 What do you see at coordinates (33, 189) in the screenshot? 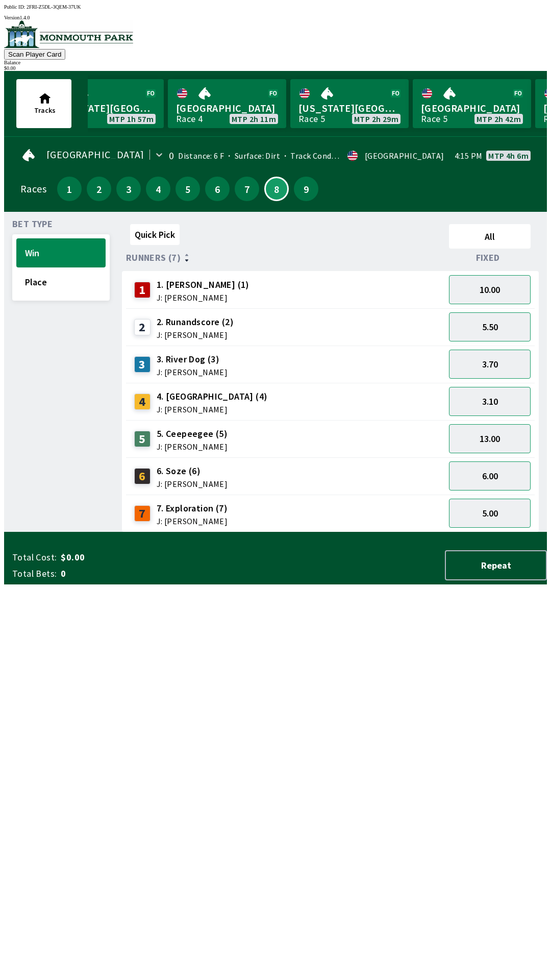
I see `div: Races` at bounding box center [33, 189].